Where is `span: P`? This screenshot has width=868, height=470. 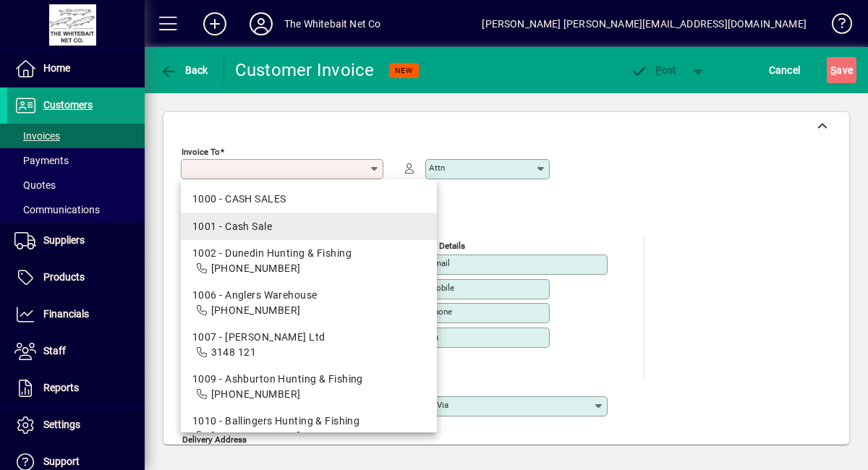
span: P is located at coordinates (658, 70).